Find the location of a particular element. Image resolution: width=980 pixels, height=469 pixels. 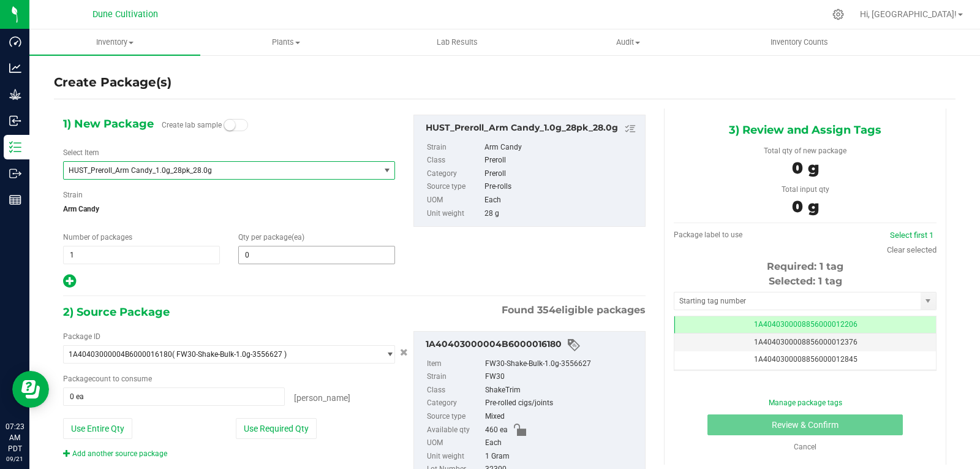

div: 1 Gram is located at coordinates (561, 457).